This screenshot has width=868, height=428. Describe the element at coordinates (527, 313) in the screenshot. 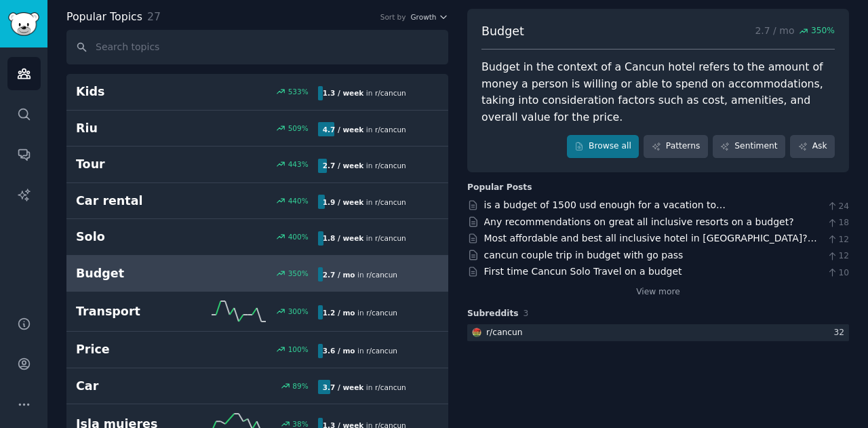

I see `span: 3` at that location.